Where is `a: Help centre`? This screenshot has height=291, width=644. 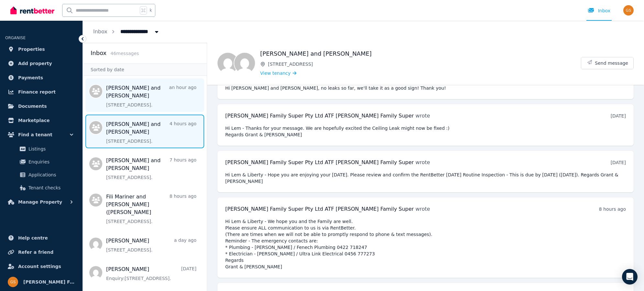
a: Help centre is located at coordinates (41, 238).